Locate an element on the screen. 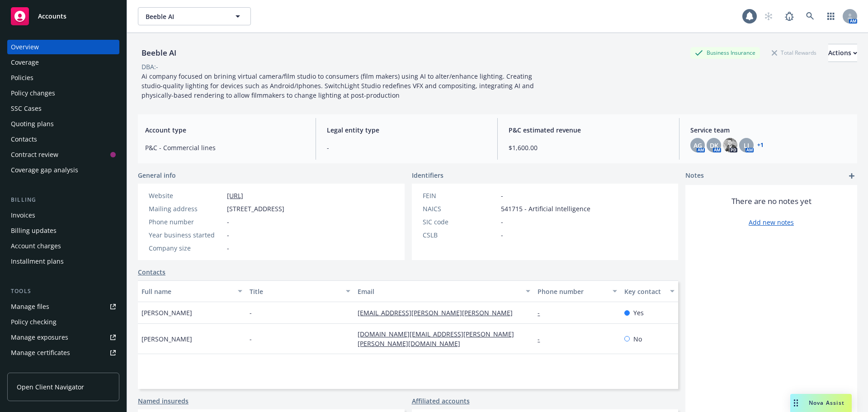 The width and height of the screenshot is (868, 412). a: Manage claims is located at coordinates (64, 368).